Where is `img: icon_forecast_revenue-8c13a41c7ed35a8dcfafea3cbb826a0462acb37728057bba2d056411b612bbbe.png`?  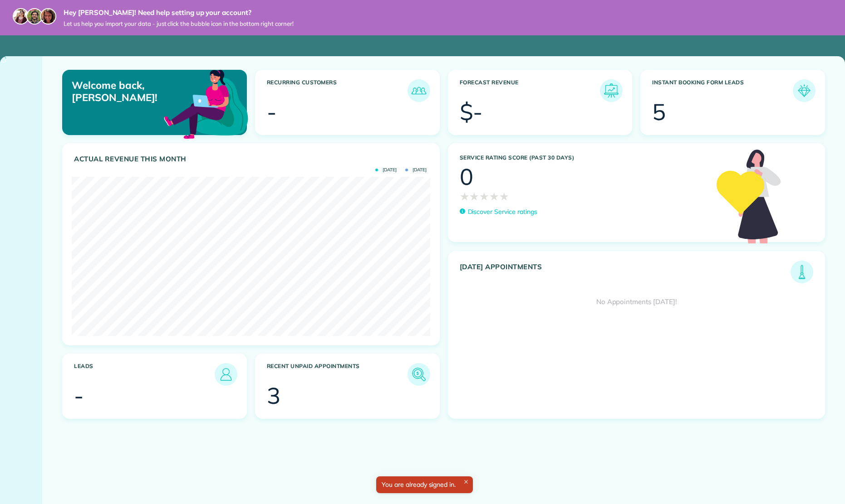
img: icon_forecast_revenue-8c13a41c7ed35a8dcfafea3cbb826a0462acb37728057bba2d056411b612bbbe.png is located at coordinates (611, 91).